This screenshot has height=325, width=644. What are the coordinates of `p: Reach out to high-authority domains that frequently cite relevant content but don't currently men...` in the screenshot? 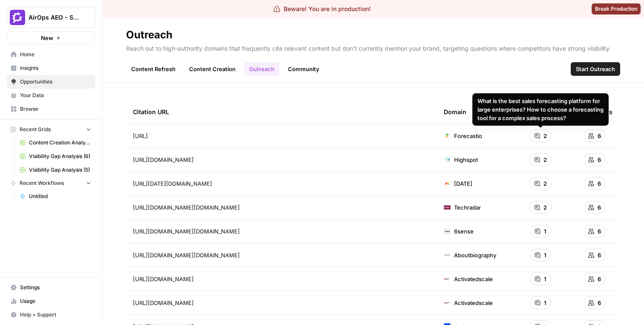 It's located at (373, 47).